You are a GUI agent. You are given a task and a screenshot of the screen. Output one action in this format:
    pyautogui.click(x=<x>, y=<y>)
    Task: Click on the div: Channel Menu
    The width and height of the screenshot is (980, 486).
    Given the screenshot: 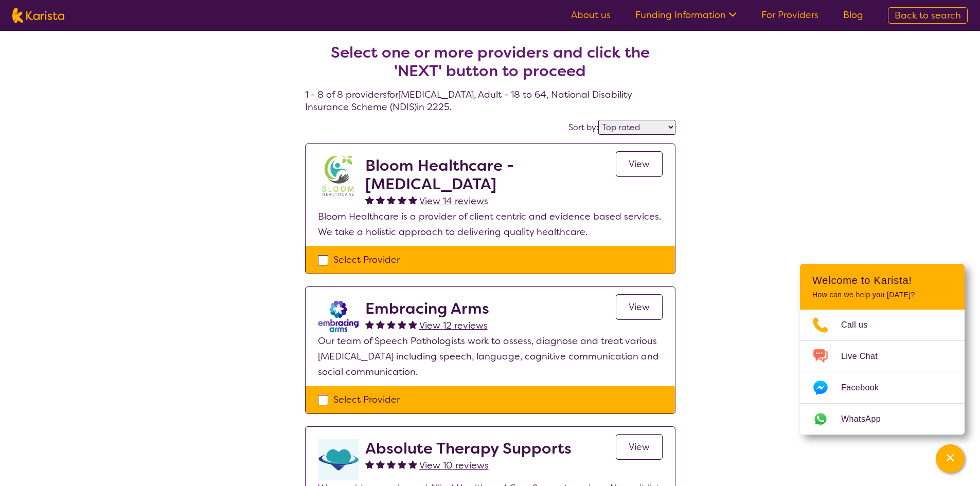 What is the action you would take?
    pyautogui.click(x=883, y=350)
    